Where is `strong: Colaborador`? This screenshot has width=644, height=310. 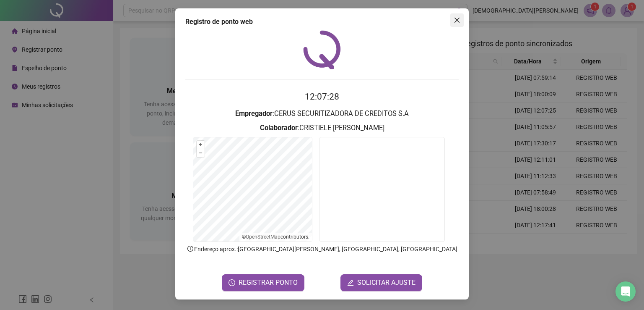
strong: Colaborador is located at coordinates (279, 127).